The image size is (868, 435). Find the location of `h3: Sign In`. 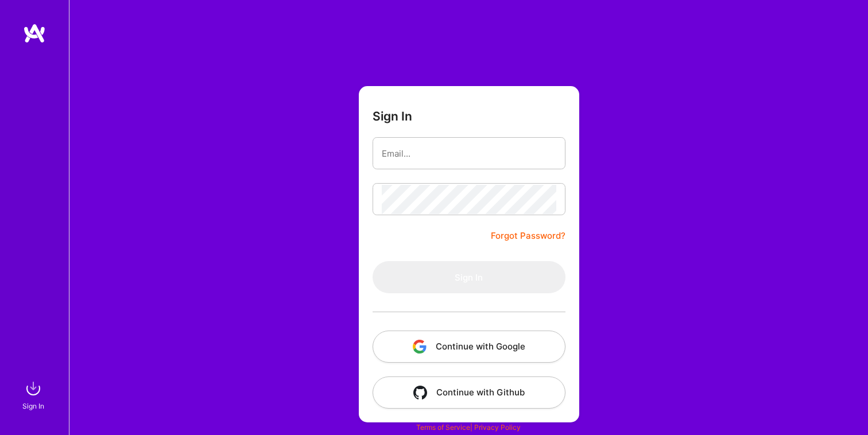

h3: Sign In is located at coordinates (392, 116).